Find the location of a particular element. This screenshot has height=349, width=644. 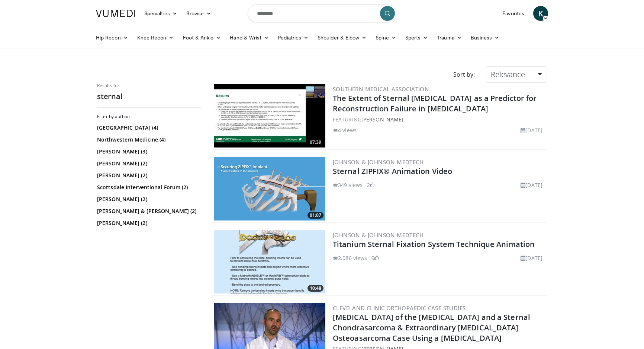

a: Scottsdale Interventional Forum (2) is located at coordinates (148, 187).